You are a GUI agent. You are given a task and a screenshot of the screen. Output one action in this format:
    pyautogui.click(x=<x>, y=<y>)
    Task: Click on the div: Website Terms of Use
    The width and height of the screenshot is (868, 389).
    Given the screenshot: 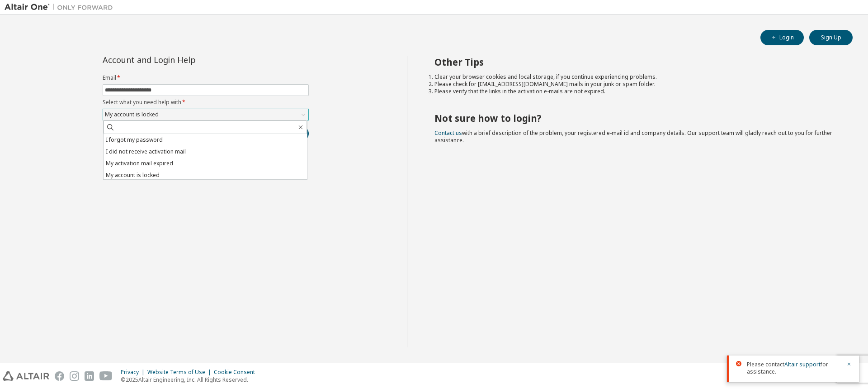 What is the action you would take?
    pyautogui.click(x=180, y=372)
    